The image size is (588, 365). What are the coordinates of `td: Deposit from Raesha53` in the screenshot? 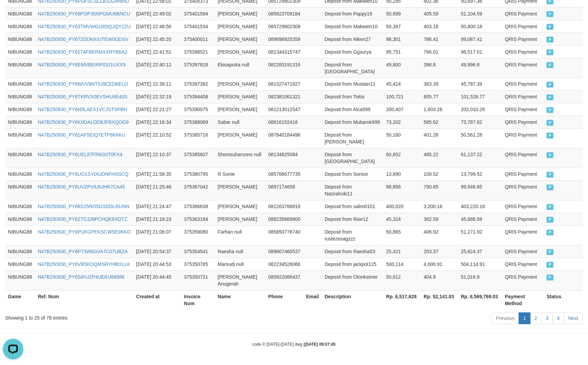 It's located at (352, 252).